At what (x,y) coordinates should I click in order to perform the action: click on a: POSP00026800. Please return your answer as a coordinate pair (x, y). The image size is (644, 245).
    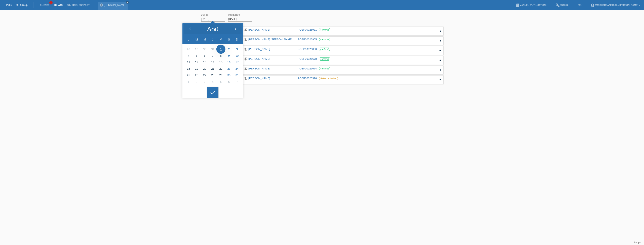
    Looking at the image, I should click on (307, 49).